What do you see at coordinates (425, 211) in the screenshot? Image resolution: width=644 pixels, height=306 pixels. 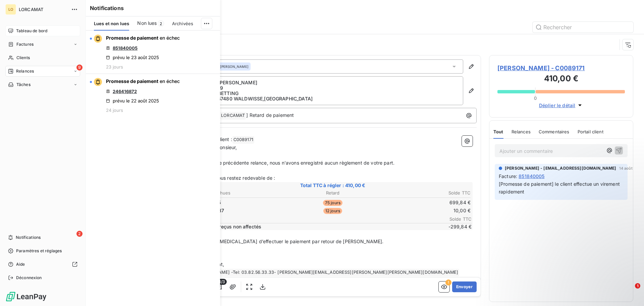 I see `td: 10,00 €` at bounding box center [425, 211].